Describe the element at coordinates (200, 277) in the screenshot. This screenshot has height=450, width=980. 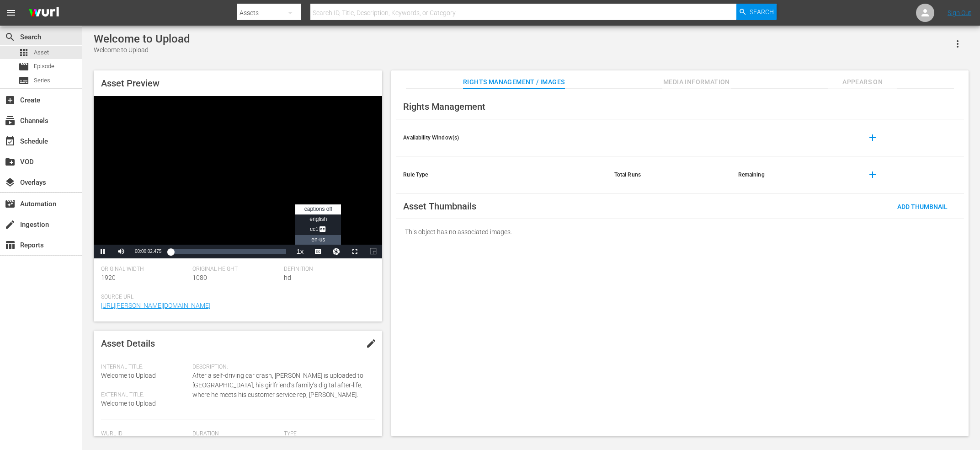
I see `span: 1080` at that location.